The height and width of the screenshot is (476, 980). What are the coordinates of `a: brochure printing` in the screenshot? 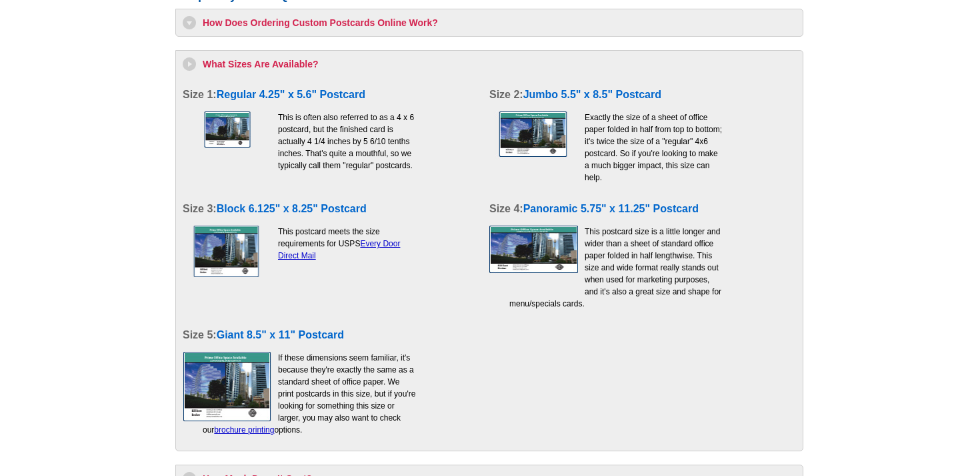 It's located at (244, 429).